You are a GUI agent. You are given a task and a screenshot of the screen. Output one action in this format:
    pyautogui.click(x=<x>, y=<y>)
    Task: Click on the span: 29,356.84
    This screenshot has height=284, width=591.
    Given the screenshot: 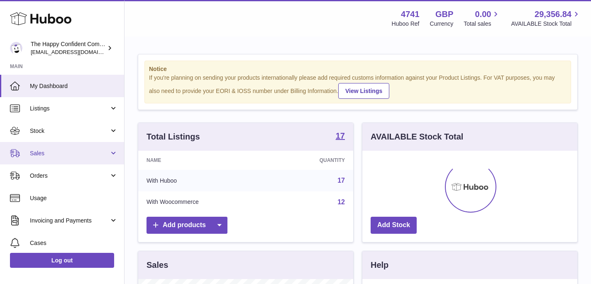 What is the action you would take?
    pyautogui.click(x=553, y=14)
    